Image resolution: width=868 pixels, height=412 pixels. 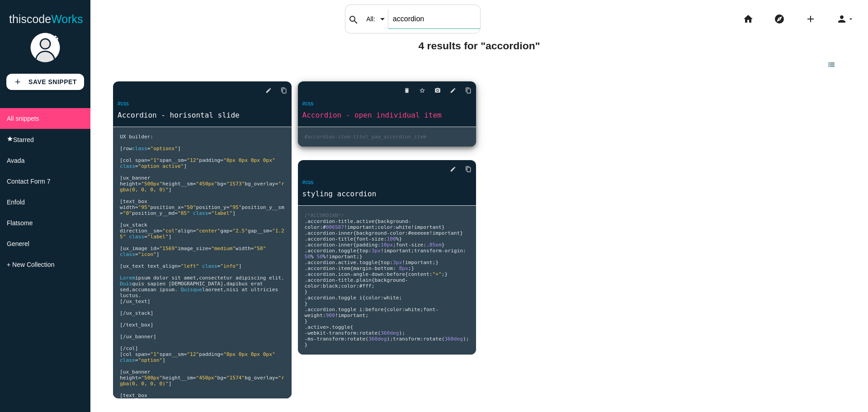 What do you see at coordinates (391, 239) in the screenshot?
I see `span: 100` at bounding box center [391, 239].